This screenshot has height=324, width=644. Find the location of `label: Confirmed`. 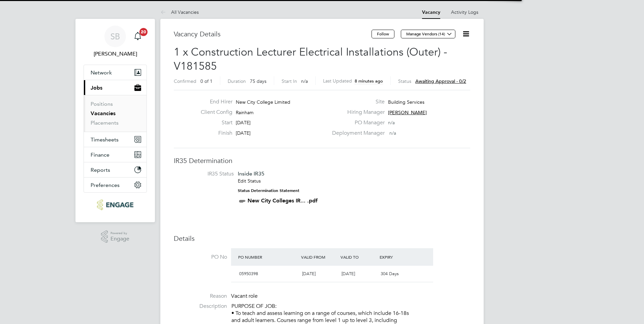

label: Confirmed is located at coordinates (185, 81).